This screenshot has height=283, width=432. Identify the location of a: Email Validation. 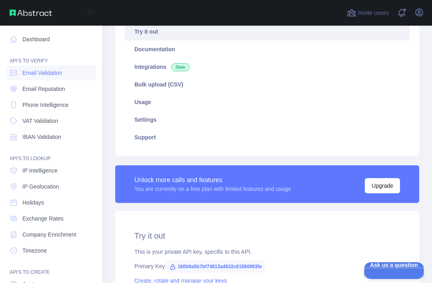
(51, 73).